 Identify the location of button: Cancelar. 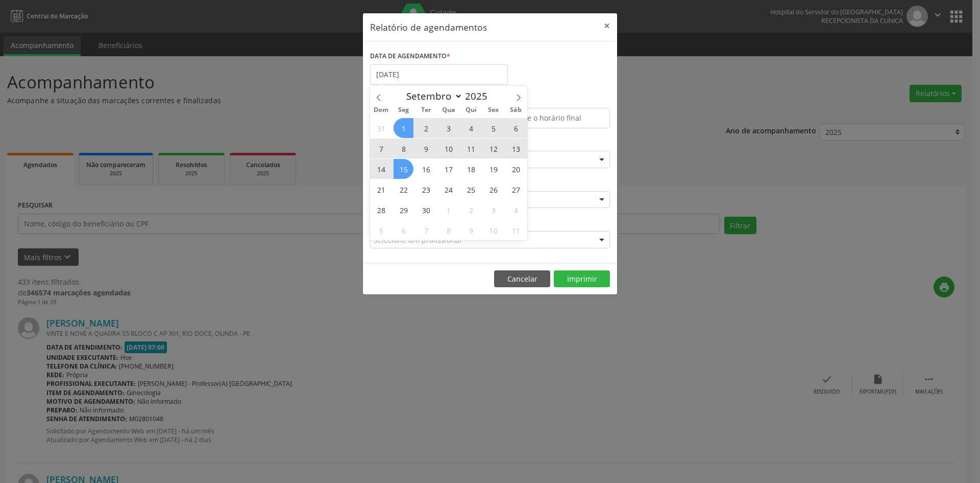
(522, 278).